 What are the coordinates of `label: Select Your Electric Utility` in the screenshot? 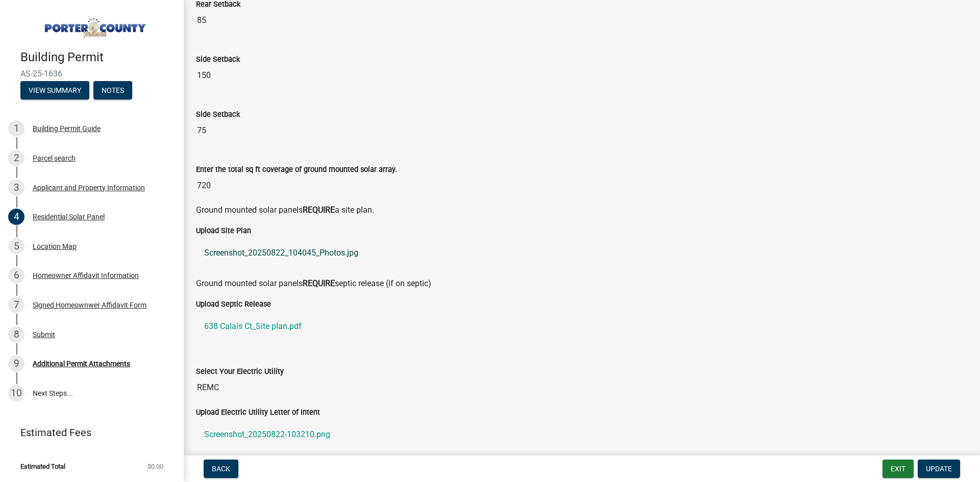 It's located at (240, 372).